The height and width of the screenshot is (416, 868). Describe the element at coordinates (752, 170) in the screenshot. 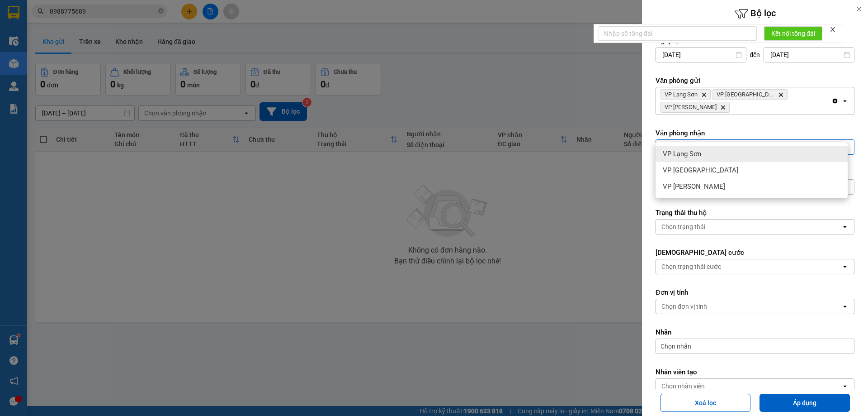

I see `ul: Menu` at that location.